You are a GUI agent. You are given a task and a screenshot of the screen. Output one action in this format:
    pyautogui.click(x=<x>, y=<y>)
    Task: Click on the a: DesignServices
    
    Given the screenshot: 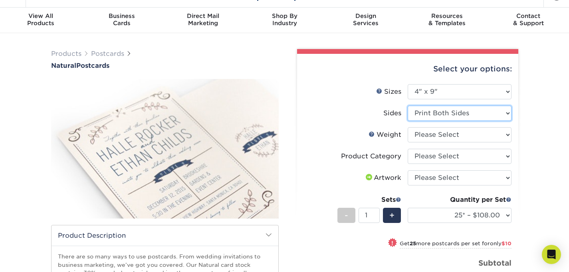 What is the action you would take?
    pyautogui.click(x=366, y=20)
    